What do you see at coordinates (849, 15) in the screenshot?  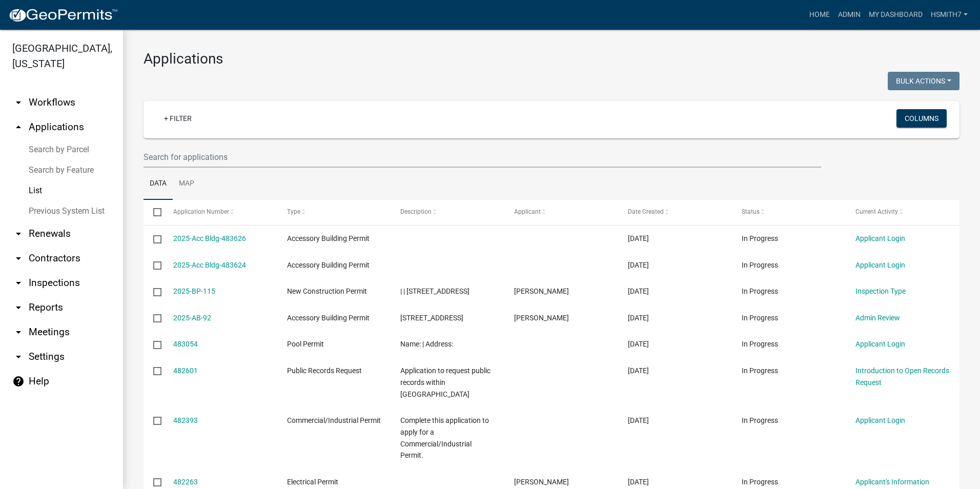 I see `a: Admin` at bounding box center [849, 15].